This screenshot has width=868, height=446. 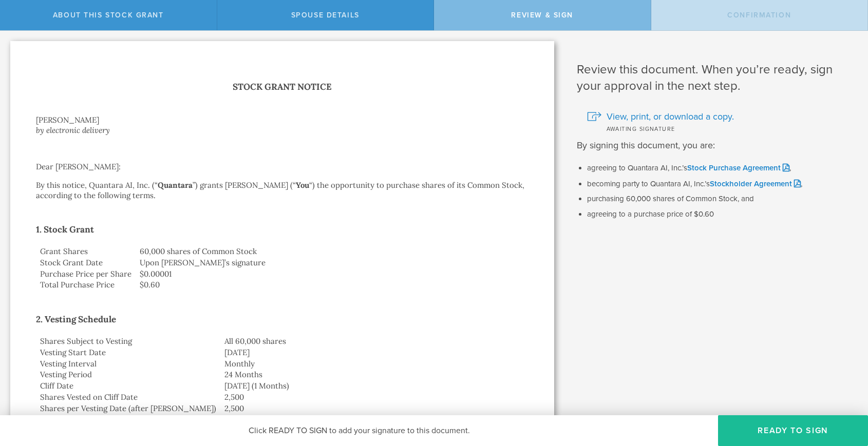 What do you see at coordinates (375, 419) in the screenshot?
I see `td: 100% Single Trigger` at bounding box center [375, 419].